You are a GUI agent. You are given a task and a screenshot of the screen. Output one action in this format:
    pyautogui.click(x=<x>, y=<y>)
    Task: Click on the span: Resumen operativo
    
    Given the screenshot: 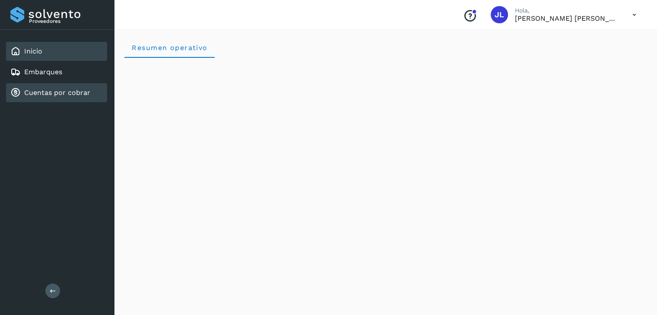 What is the action you would take?
    pyautogui.click(x=169, y=47)
    